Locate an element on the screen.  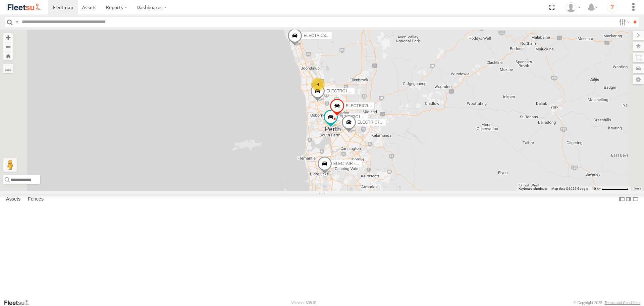
label: Fences is located at coordinates (36, 200).